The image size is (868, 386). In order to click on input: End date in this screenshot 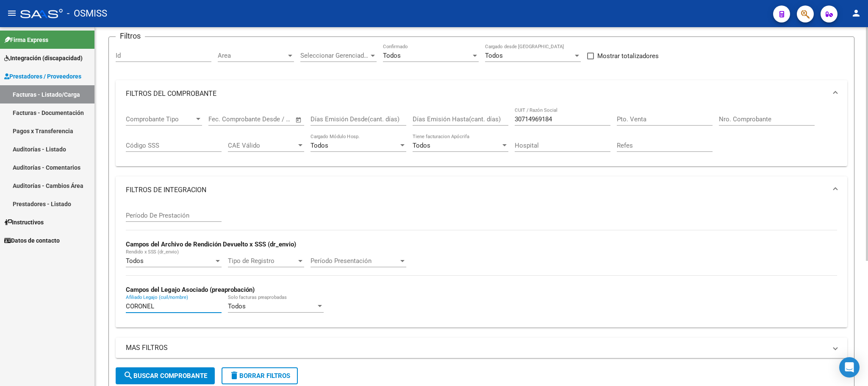, I will do `click(264, 119)`.